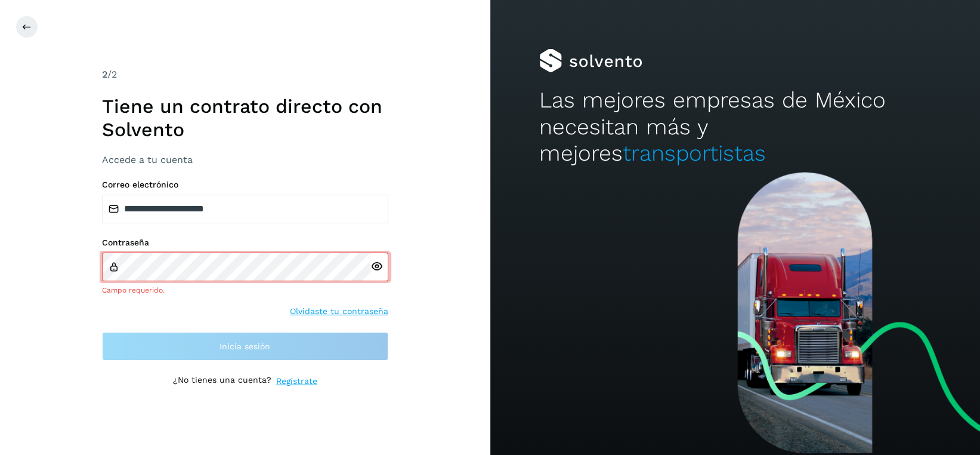  I want to click on span: transportistas, so click(695, 153).